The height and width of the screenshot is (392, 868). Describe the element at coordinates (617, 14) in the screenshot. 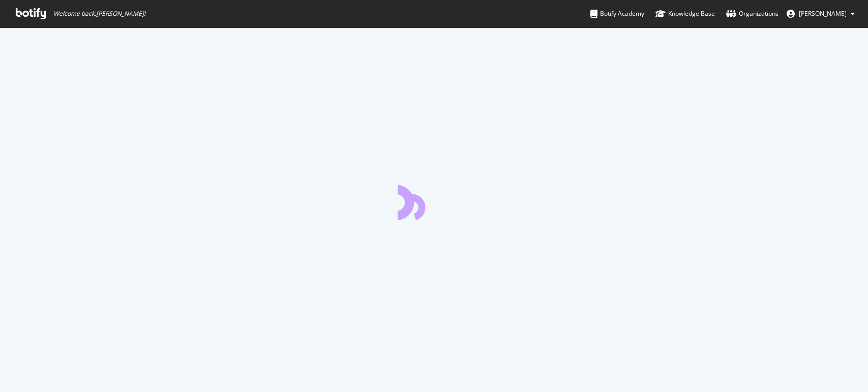

I see `div: Botify Academy` at that location.